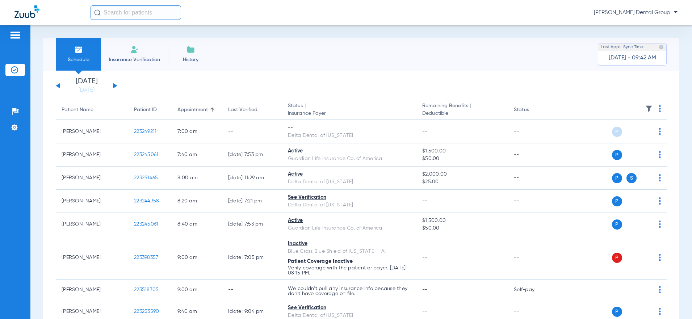 This screenshot has width=692, height=319. I want to click on span: 223398357, so click(146, 257).